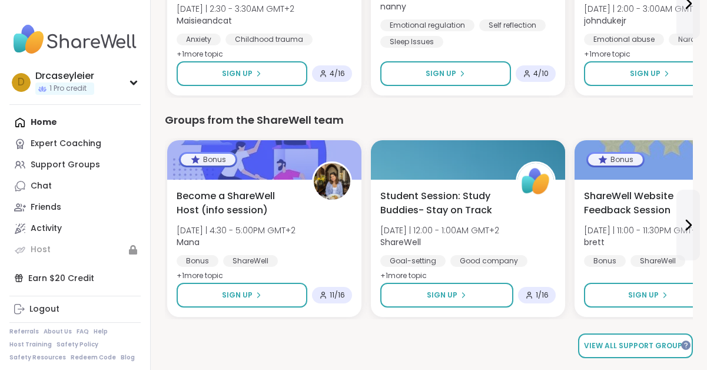 This screenshot has width=707, height=370. What do you see at coordinates (75, 228) in the screenshot?
I see `a: Activity` at bounding box center [75, 228].